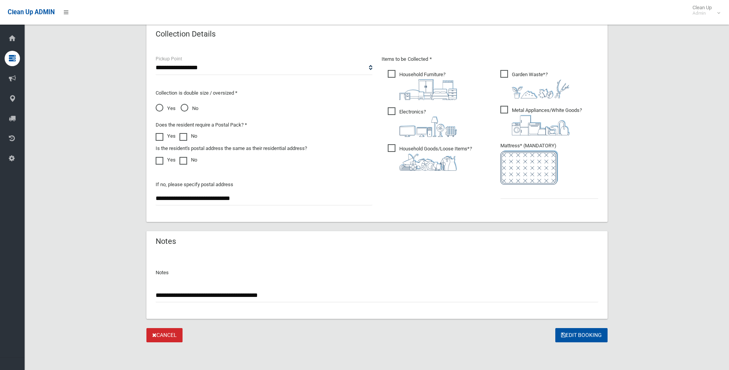  Describe the element at coordinates (535, 84) in the screenshot. I see `span: Garden Waste*` at that location.